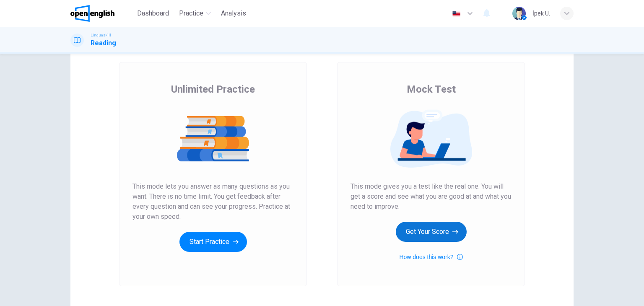  Describe the element at coordinates (233, 13) in the screenshot. I see `span: Analysis` at that location.